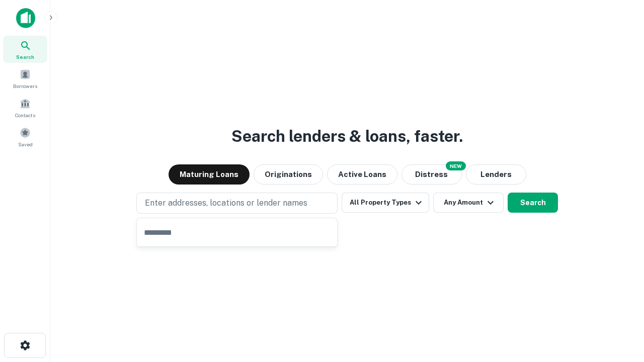 The width and height of the screenshot is (644, 362). Describe the element at coordinates (25, 78) in the screenshot. I see `a: Borrowers` at that location.